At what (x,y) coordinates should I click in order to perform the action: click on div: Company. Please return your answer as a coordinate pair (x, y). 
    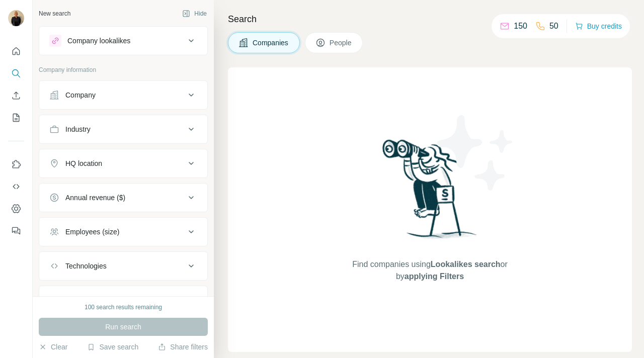
    Looking at the image, I should click on (80, 95).